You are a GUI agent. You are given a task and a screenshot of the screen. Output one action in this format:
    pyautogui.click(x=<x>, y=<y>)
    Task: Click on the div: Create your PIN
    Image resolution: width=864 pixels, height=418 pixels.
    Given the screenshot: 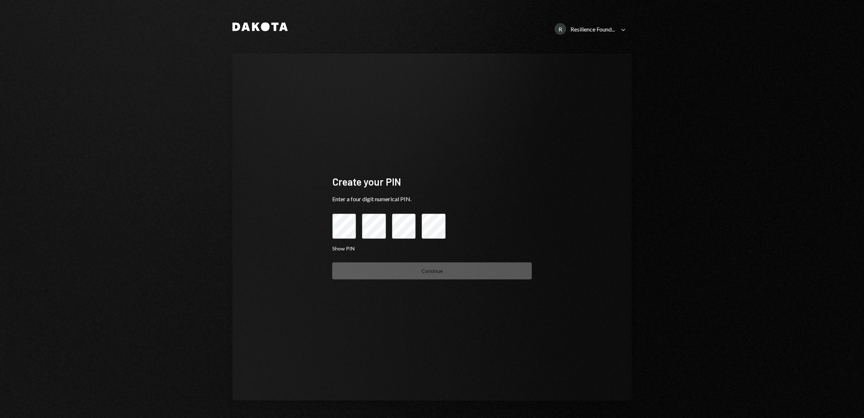 What is the action you would take?
    pyautogui.click(x=432, y=182)
    